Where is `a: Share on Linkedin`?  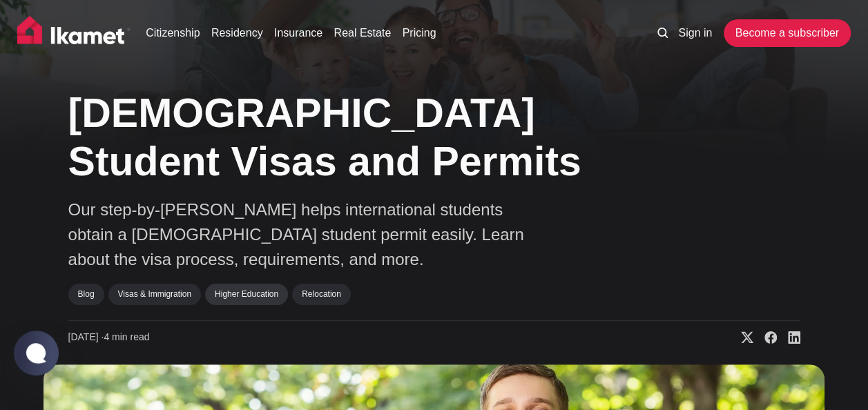 a: Share on Linkedin is located at coordinates (789, 337).